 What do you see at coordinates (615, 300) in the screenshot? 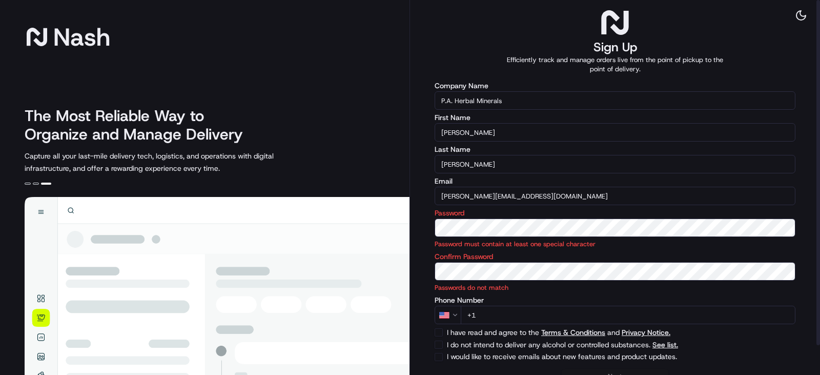
I see `label: Phone Number` at bounding box center [615, 300].